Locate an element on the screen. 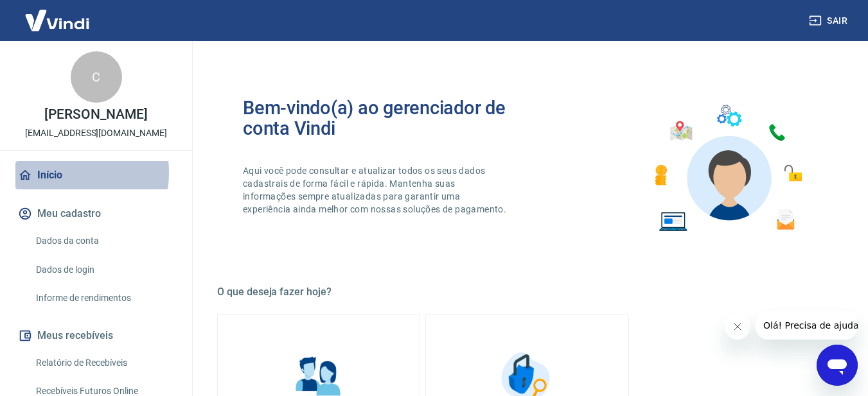 The height and width of the screenshot is (396, 868). img: Vindi is located at coordinates (57, 20).